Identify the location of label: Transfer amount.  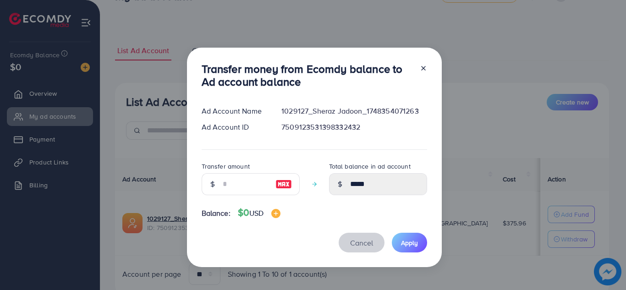
(225, 166).